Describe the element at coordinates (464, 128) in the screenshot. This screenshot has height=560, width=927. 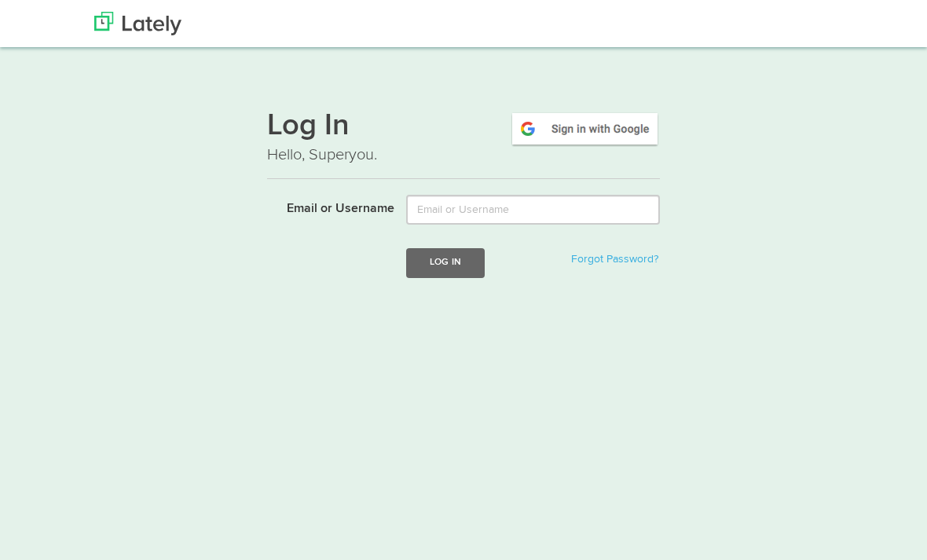
I see `h1: Log In` at that location.